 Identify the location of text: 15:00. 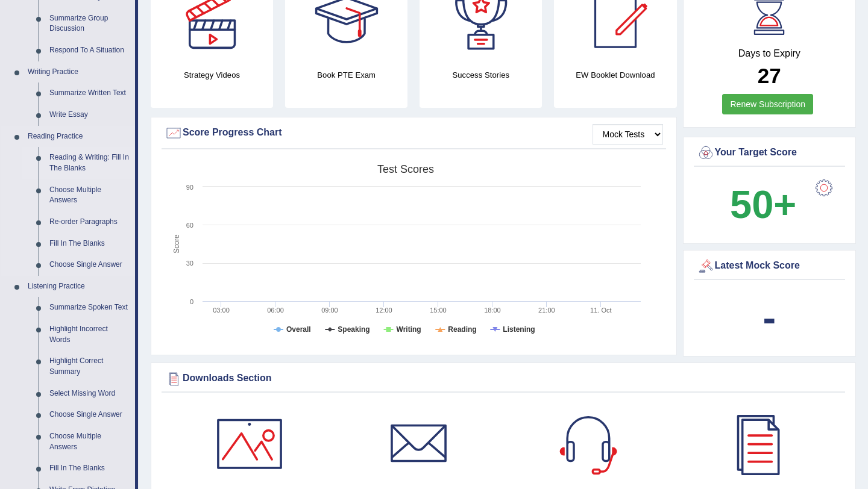
(438, 310).